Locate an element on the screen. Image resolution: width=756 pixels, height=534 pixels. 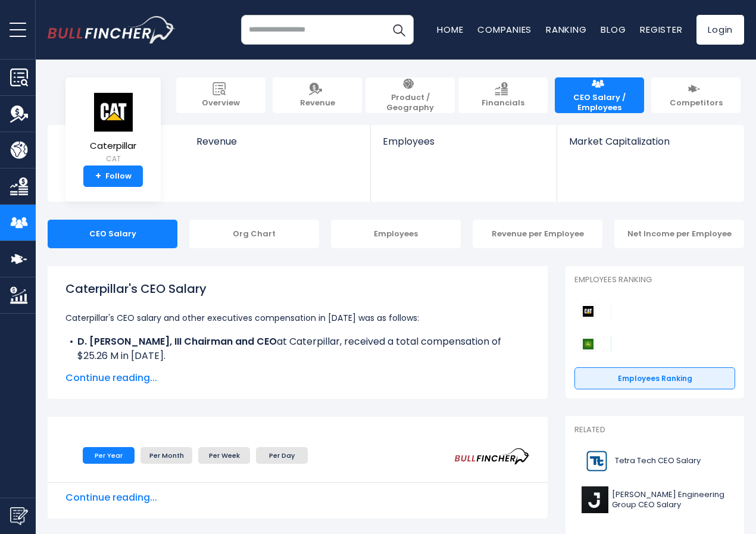
span: Caterpillar is located at coordinates (113, 146).